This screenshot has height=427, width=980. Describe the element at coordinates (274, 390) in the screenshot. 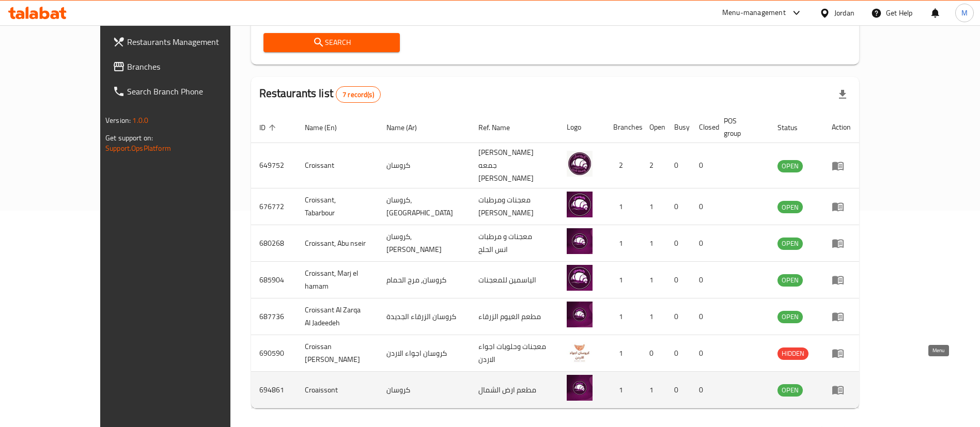

I see `td: 694861` at that location.